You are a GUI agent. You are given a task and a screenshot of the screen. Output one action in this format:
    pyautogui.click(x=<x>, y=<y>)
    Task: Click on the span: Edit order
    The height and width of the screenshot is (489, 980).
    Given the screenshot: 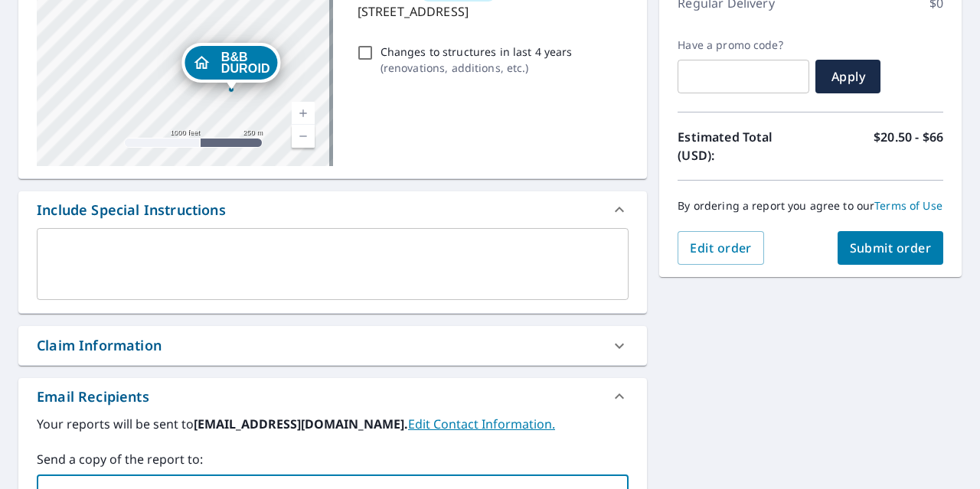 What is the action you would take?
    pyautogui.click(x=721, y=248)
    